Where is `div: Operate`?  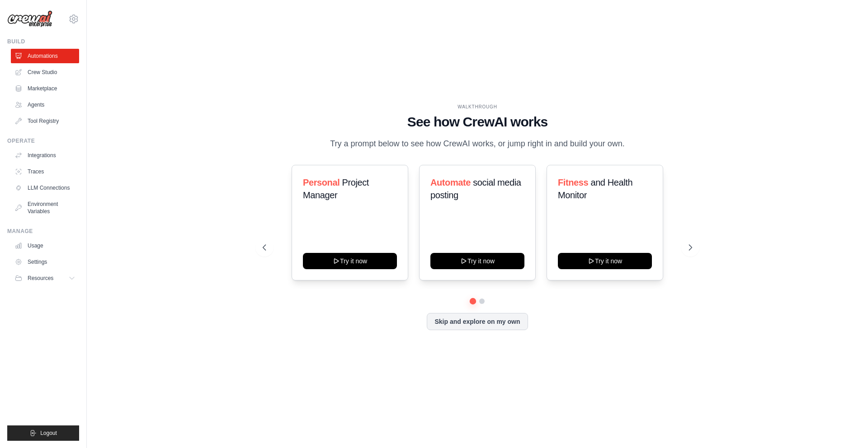 div: Operate is located at coordinates (43, 141).